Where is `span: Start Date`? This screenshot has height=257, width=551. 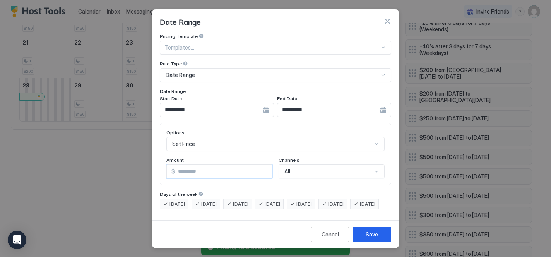
span: Start Date is located at coordinates (171, 98).